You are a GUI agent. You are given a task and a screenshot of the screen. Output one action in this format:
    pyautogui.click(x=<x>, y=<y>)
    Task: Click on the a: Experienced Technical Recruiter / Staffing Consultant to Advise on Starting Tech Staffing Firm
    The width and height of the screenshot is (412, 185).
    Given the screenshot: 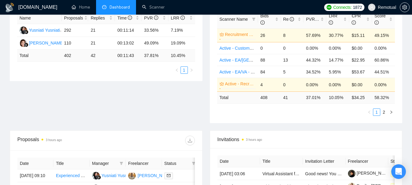 What is the action you would take?
    pyautogui.click(x=144, y=176)
    